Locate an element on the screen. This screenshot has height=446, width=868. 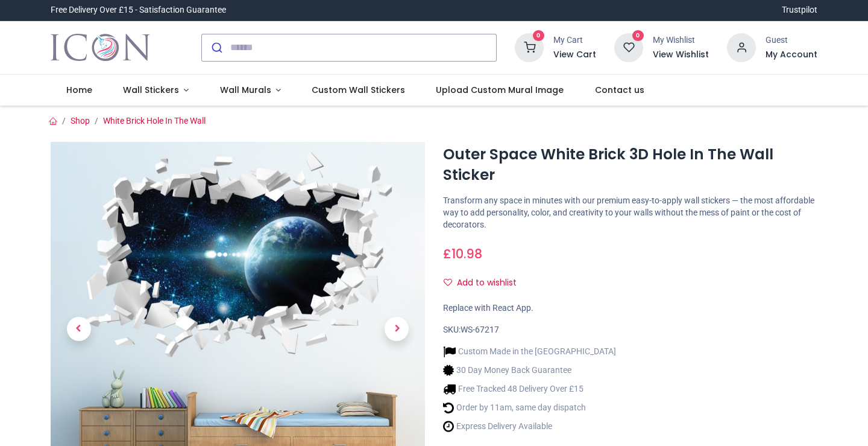
div: Replace with React App. is located at coordinates (630, 308).